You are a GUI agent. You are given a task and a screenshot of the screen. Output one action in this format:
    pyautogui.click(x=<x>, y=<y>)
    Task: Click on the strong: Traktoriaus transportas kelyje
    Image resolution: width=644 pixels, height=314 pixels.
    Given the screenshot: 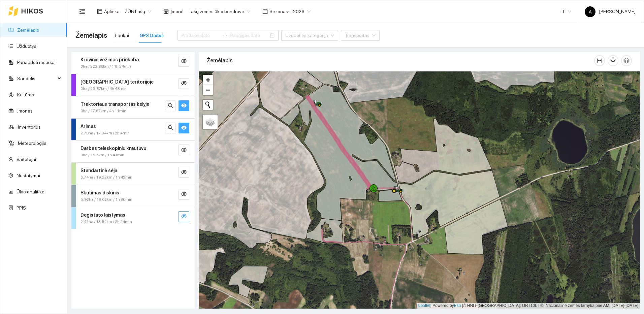 What is the action you would take?
    pyautogui.click(x=115, y=104)
    